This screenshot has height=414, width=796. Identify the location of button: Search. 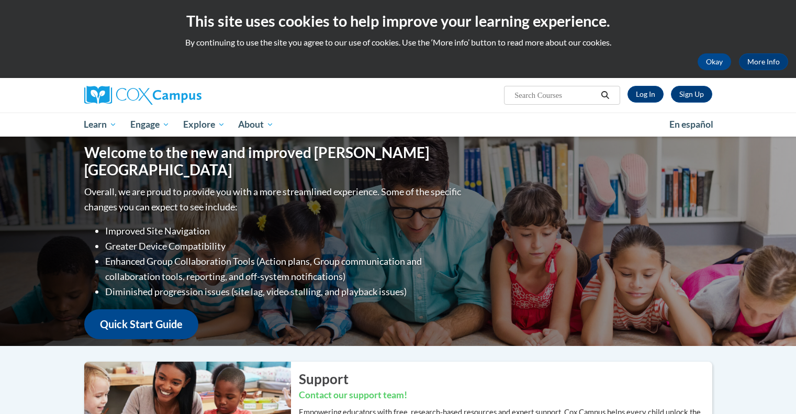
(605, 95).